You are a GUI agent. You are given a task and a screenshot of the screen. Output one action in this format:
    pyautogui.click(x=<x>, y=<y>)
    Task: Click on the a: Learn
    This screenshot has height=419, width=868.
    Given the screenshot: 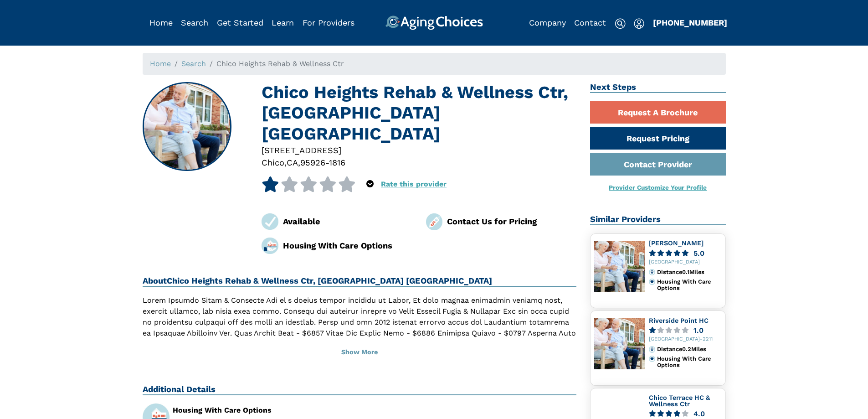 What is the action you would take?
    pyautogui.click(x=282, y=23)
    